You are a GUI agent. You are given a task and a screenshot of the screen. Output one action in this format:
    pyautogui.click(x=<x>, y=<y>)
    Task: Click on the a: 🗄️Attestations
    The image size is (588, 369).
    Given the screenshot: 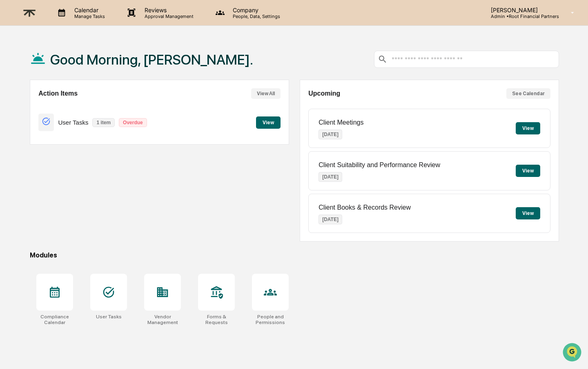 What is the action you would take?
    pyautogui.click(x=80, y=149)
    